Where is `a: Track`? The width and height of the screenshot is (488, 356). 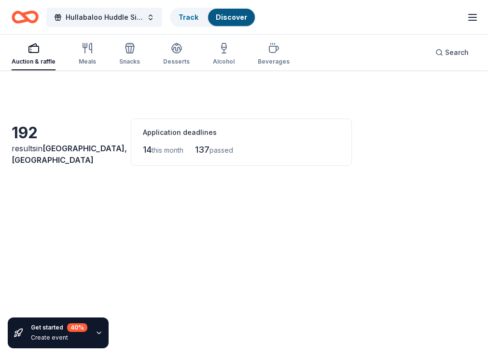
a: Track is located at coordinates (188, 17).